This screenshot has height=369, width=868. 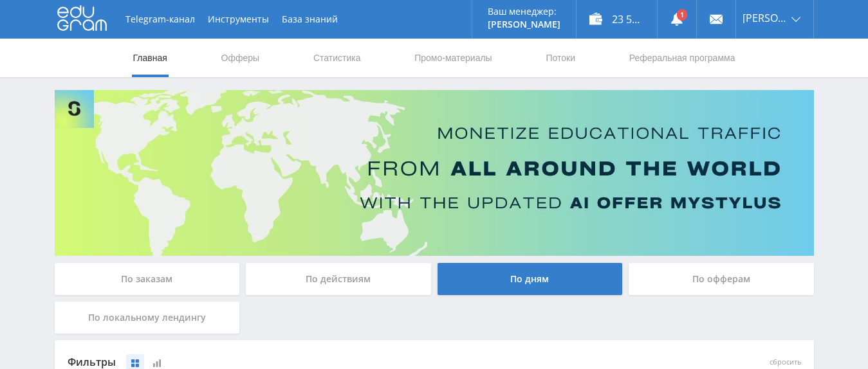 What do you see at coordinates (150, 58) in the screenshot?
I see `a: Главная` at bounding box center [150, 58].